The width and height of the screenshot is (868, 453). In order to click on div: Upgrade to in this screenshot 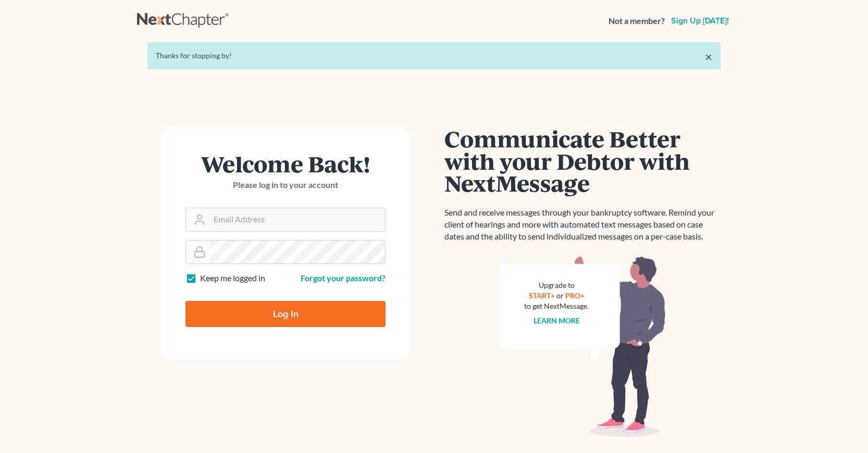, I will do `click(557, 285)`.